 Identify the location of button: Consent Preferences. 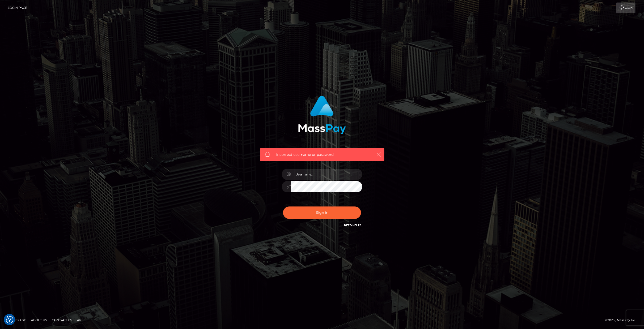
(9, 320).